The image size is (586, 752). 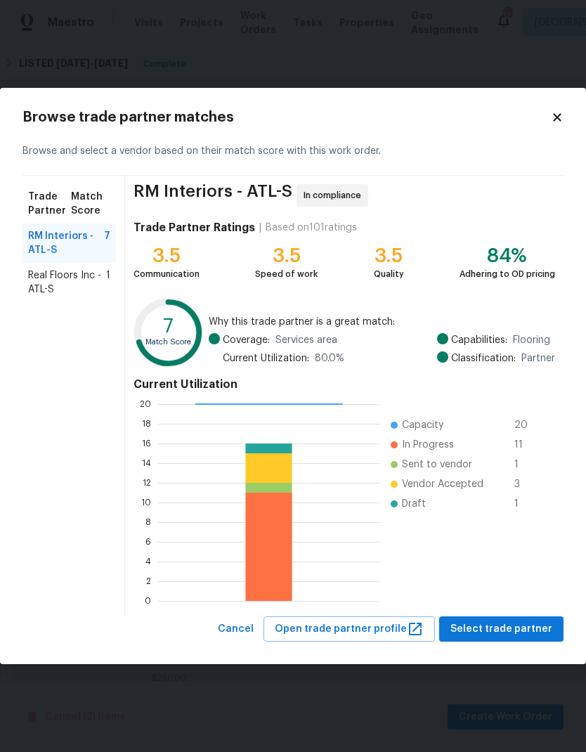 What do you see at coordinates (146, 443) in the screenshot?
I see `text: 16` at bounding box center [146, 443].